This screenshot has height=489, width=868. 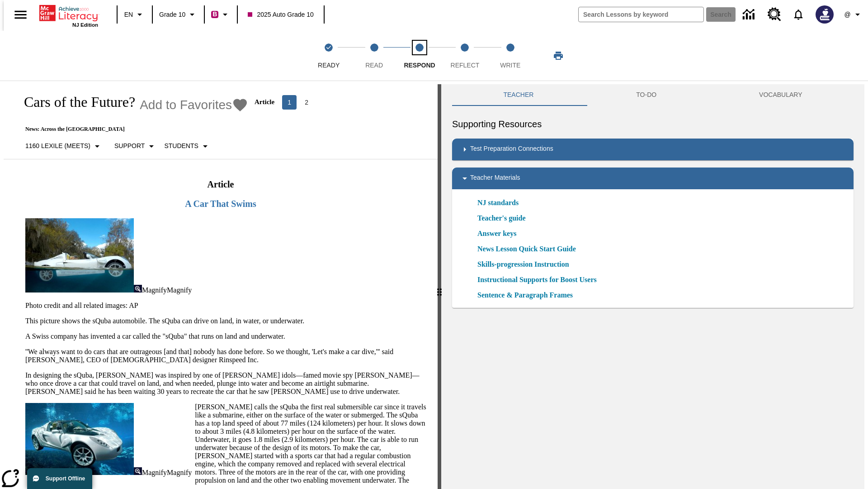 I want to click on button: Print, so click(x=558, y=56).